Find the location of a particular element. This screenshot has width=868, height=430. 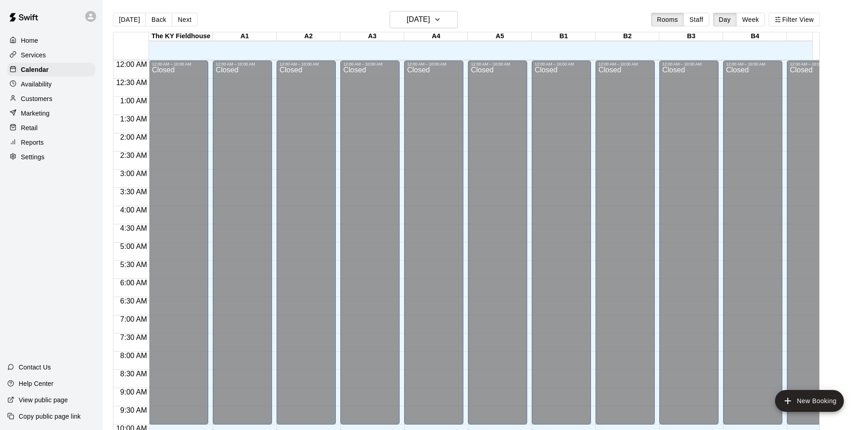

p: Retail is located at coordinates (29, 128).